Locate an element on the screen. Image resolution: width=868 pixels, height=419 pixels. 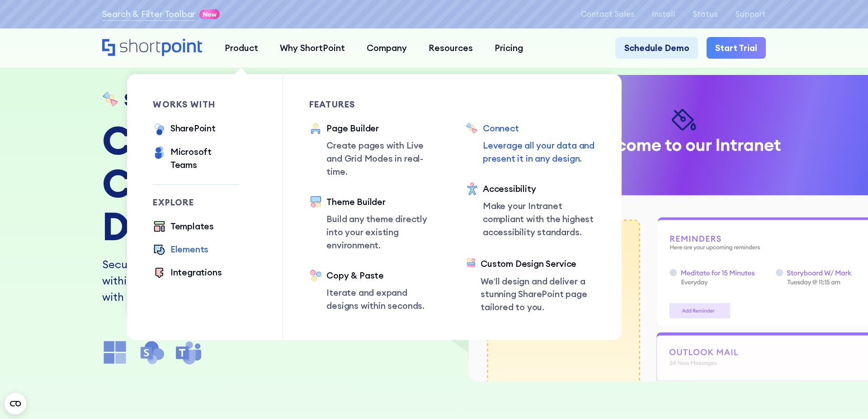
a: Support is located at coordinates (750, 14).